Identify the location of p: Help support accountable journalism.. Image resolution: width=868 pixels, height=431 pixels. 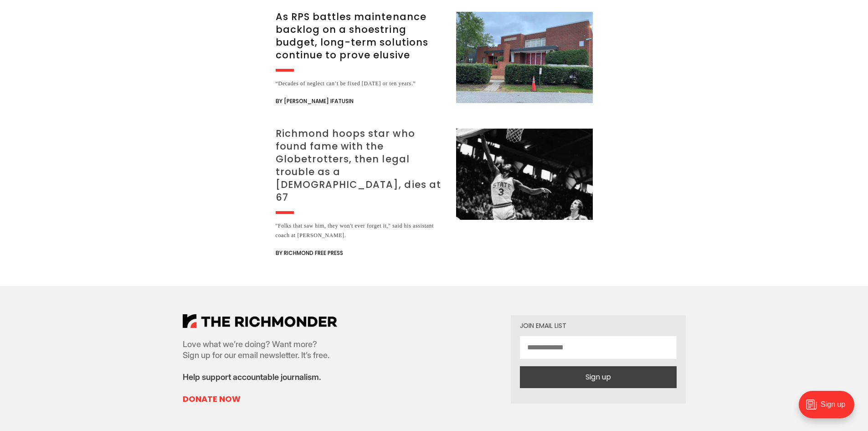
(259, 377).